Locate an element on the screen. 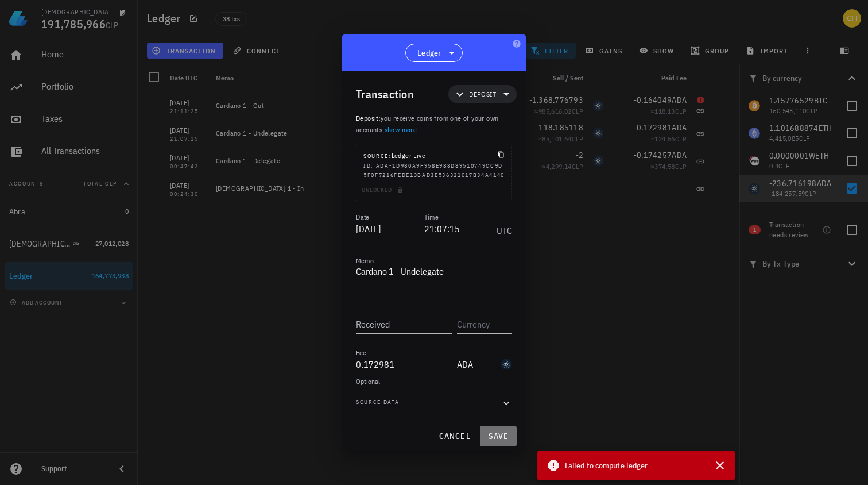 This screenshot has width=868, height=485. div: Transaction is located at coordinates (385, 94).